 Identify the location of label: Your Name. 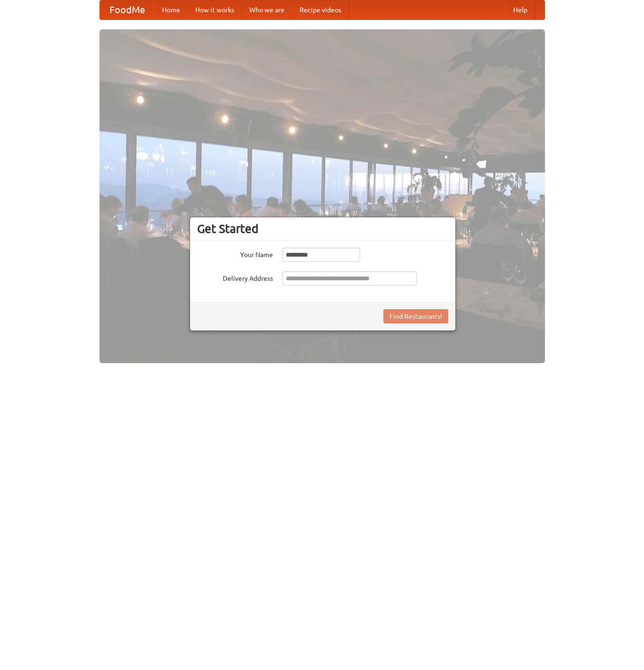
(235, 254).